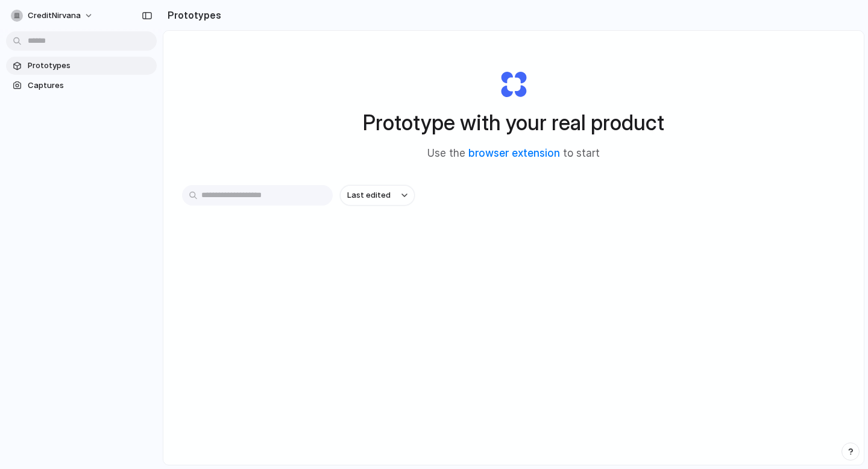 The image size is (868, 469). I want to click on h1: Prototype with your real product, so click(514, 122).